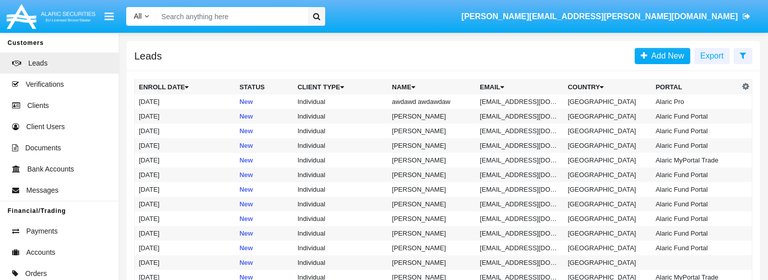 Image resolution: width=768 pixels, height=280 pixels. I want to click on h5: Leads, so click(148, 56).